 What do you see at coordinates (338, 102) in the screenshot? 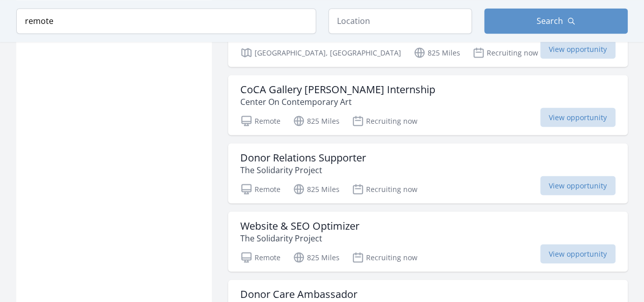
I see `p: Center On Contemporary Art` at bounding box center [338, 102].